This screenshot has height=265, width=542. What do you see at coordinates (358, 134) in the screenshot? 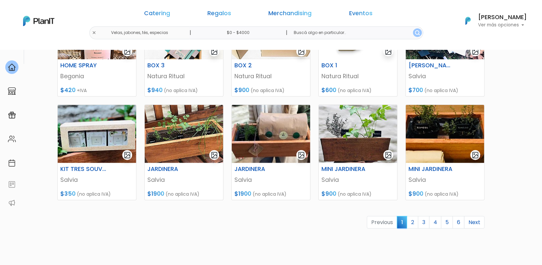
I see `img: thumb_WhatsApp_Image_2021-11-04_at_12.09.04.jpeg` at bounding box center [358, 134].